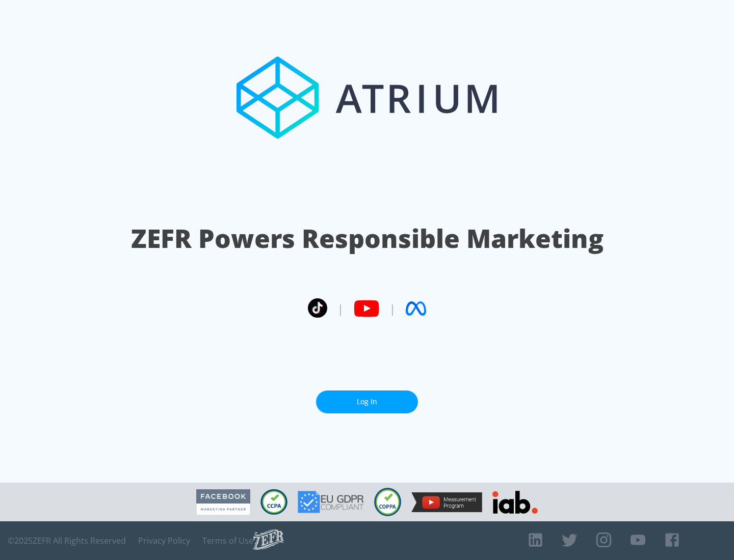 The width and height of the screenshot is (734, 560). I want to click on img: GDPR Compliant, so click(331, 502).